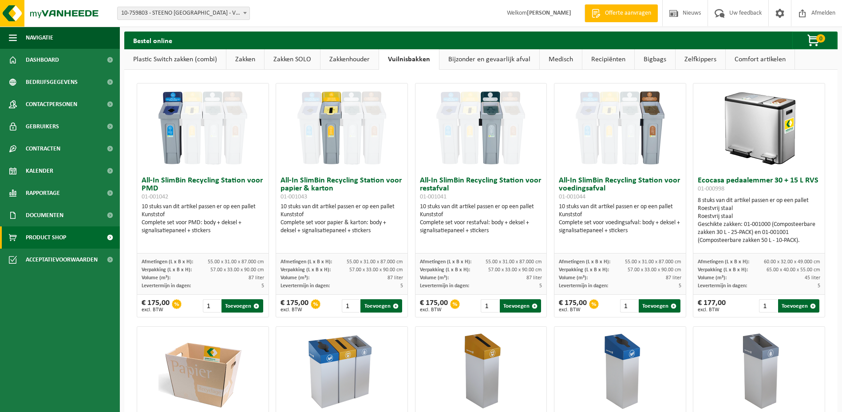 The width and height of the screenshot is (842, 412). Describe the element at coordinates (481, 189) in the screenshot. I see `h3: All-In SlimBin Recycling Station voor restafval` at that location.